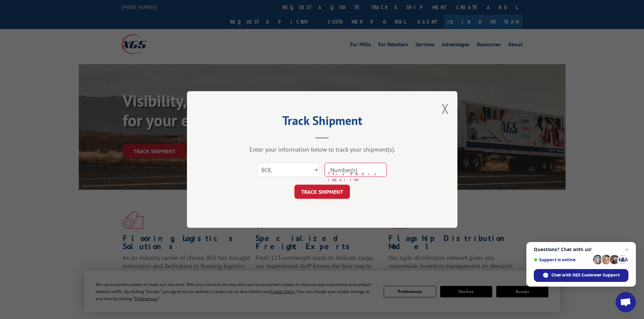 The width and height of the screenshot is (644, 319). What do you see at coordinates (322, 192) in the screenshot?
I see `button: TRACK SHIPMENT` at bounding box center [322, 192].